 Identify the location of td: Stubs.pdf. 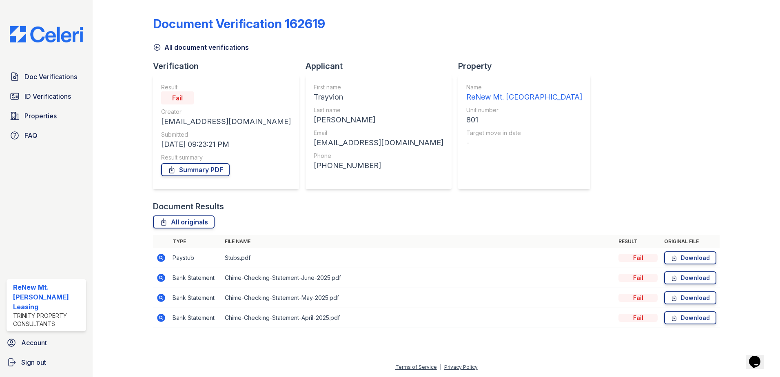
(418, 258).